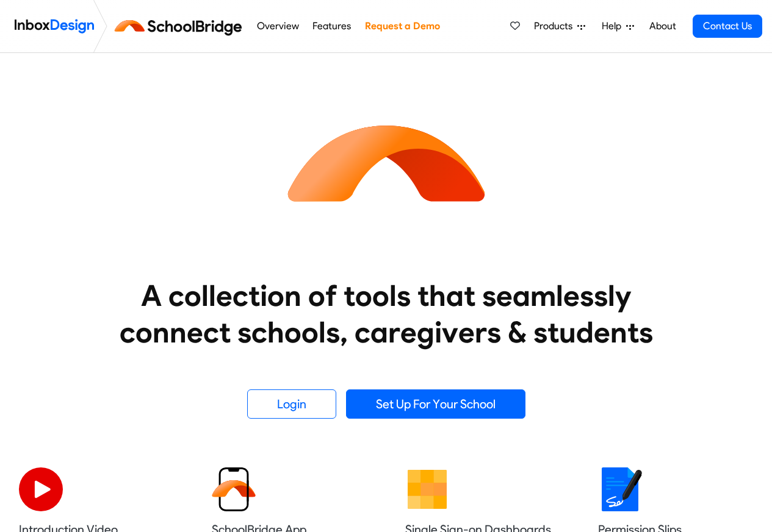 This screenshot has width=772, height=532. I want to click on a: Features, so click(332, 27).